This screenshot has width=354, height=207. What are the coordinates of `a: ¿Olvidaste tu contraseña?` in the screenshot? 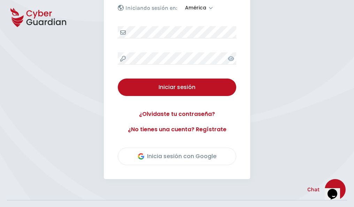 It's located at (177, 114).